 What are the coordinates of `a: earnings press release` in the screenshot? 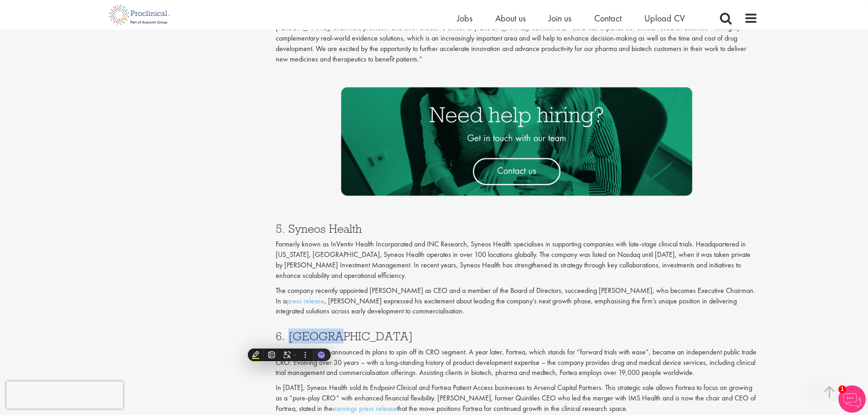 It's located at (364, 409).